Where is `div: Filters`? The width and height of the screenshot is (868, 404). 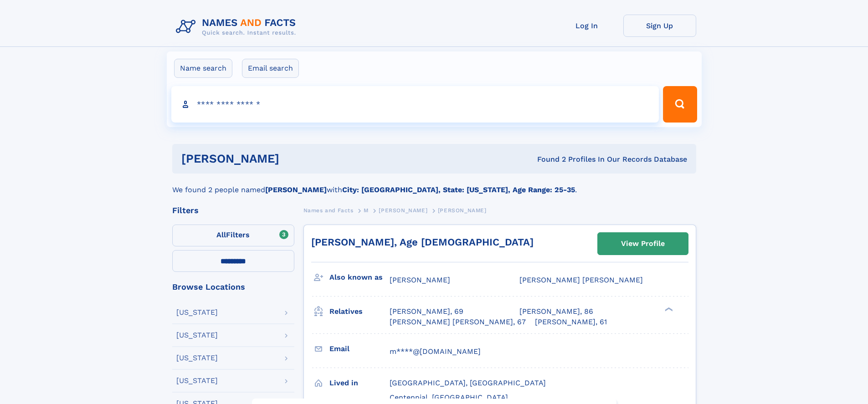
div: Filters is located at coordinates (233, 211).